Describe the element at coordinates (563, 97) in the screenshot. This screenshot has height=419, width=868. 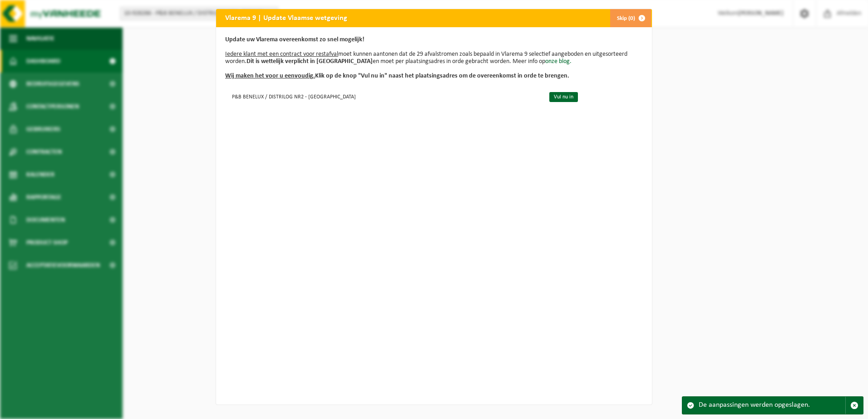
I see `a: Vul nu in` at that location.